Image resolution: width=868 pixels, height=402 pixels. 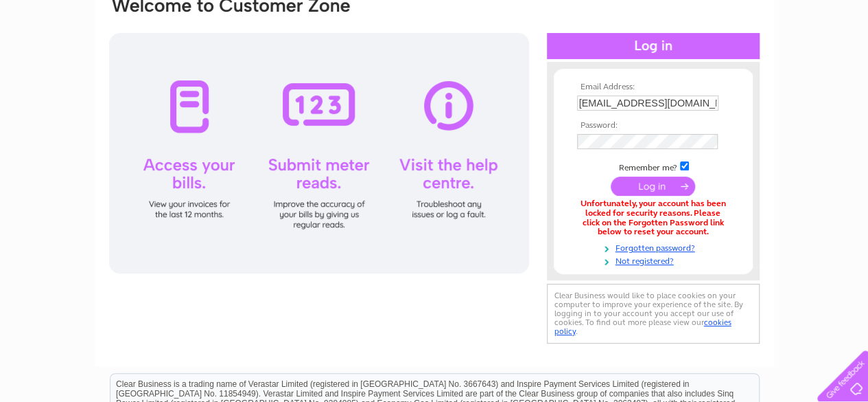 What do you see at coordinates (808, 63) in the screenshot?
I see `a: Blog` at bounding box center [808, 63].